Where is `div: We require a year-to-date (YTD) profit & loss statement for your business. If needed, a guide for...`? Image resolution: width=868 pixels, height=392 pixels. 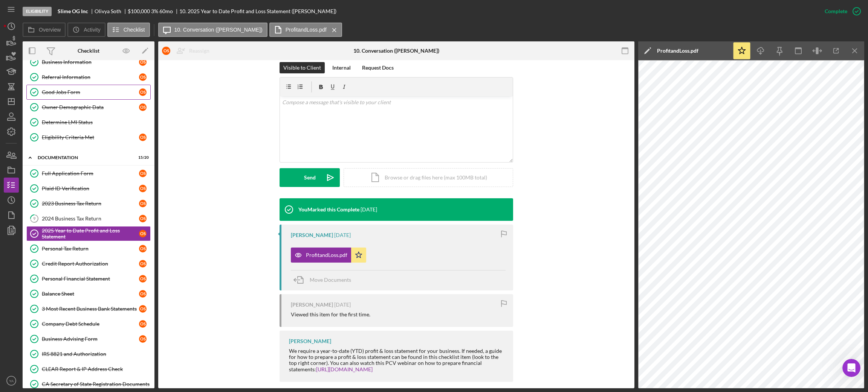 div: We require a year-to-date (YTD) profit & loss statement for your business. If needed, a guide for... is located at coordinates (397, 360).